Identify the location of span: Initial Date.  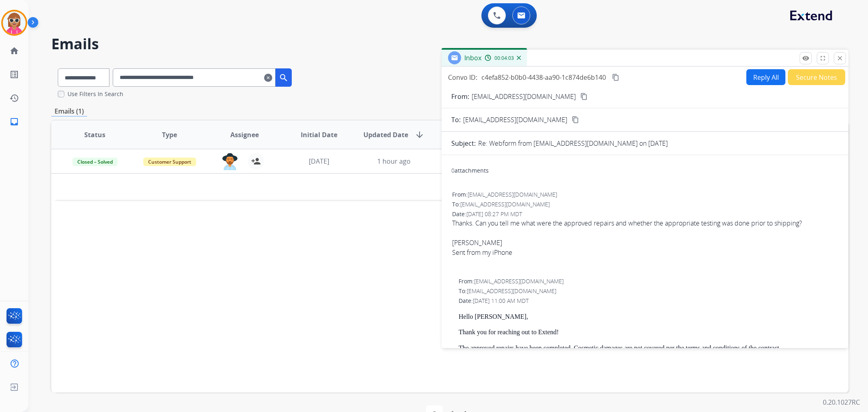
(319, 135).